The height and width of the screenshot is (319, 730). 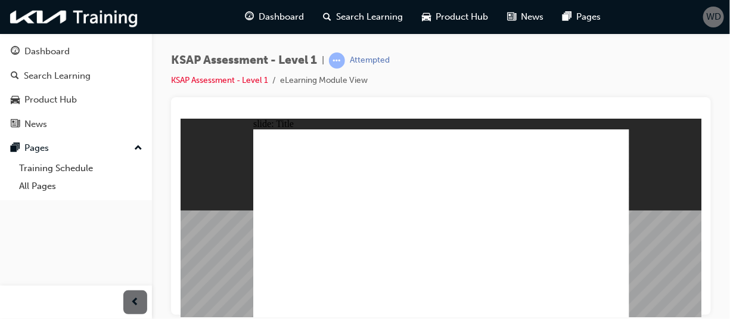 I want to click on a: Training Schedule, so click(x=80, y=168).